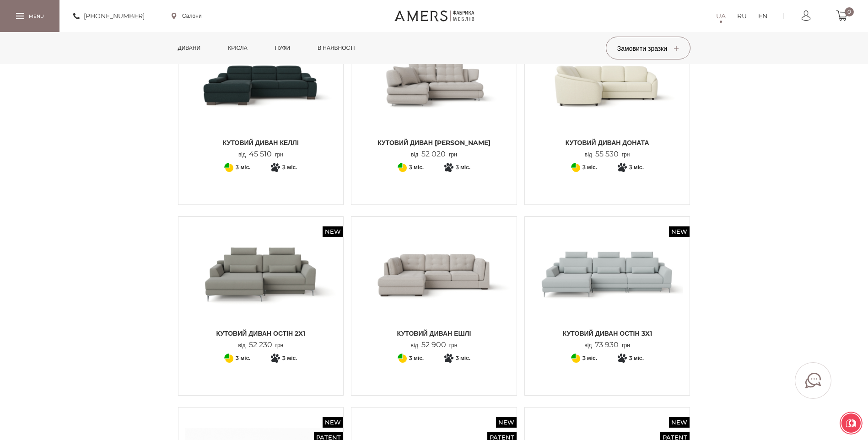  What do you see at coordinates (261, 143) in the screenshot?
I see `span: Кутовий диван КЕЛЛІ` at bounding box center [261, 143].